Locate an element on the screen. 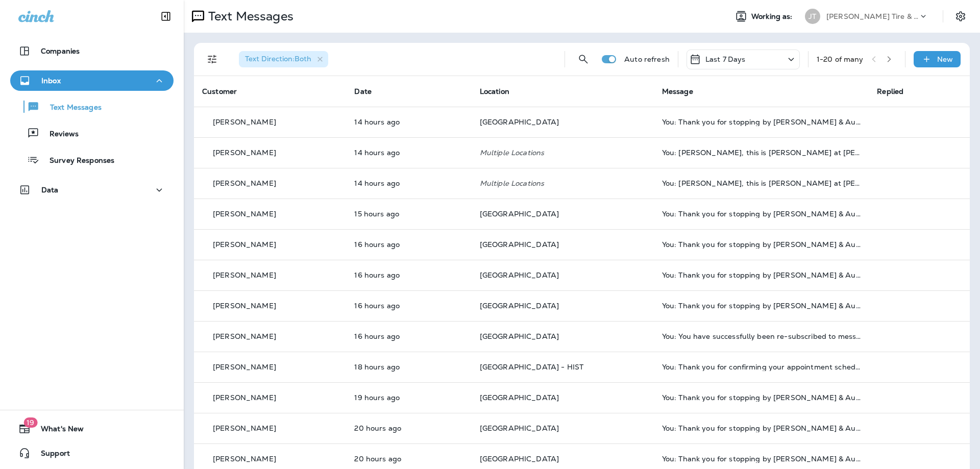 The image size is (980, 469). span: Message is located at coordinates (677, 91).